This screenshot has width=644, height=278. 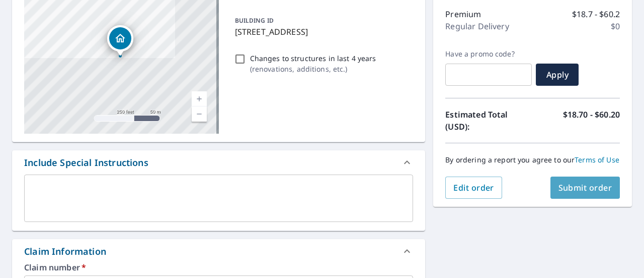 What do you see at coordinates (532, 160) in the screenshot?
I see `p: By ordering a report you agree to our` at bounding box center [532, 160].